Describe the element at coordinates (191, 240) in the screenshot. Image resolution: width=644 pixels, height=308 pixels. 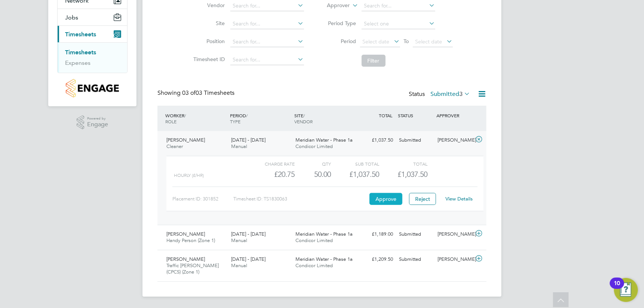
I see `span: Handy Person (Zone 1)` at that location.